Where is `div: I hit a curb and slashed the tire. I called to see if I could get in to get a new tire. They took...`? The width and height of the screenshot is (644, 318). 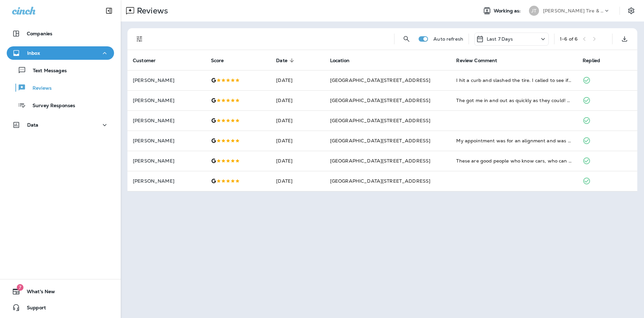 div: I hit a curb and slashed the tire. I called to see if I could get in to get a new tire. They took... is located at coordinates (514, 80).